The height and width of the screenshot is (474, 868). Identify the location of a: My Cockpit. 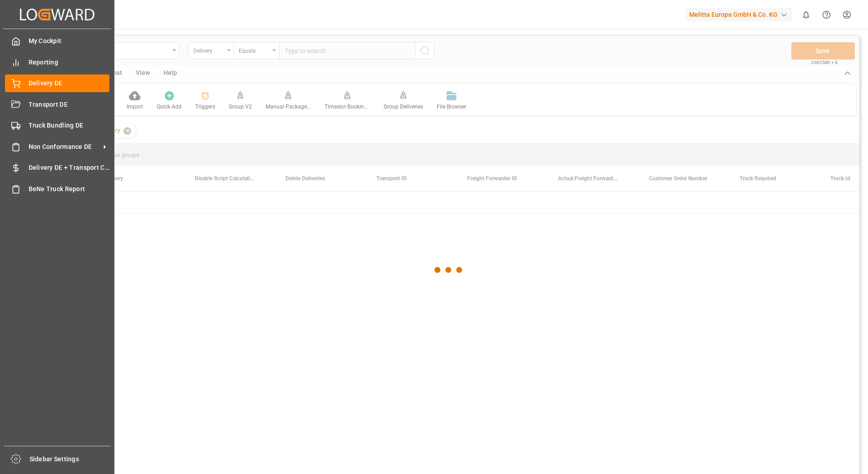
(57, 41).